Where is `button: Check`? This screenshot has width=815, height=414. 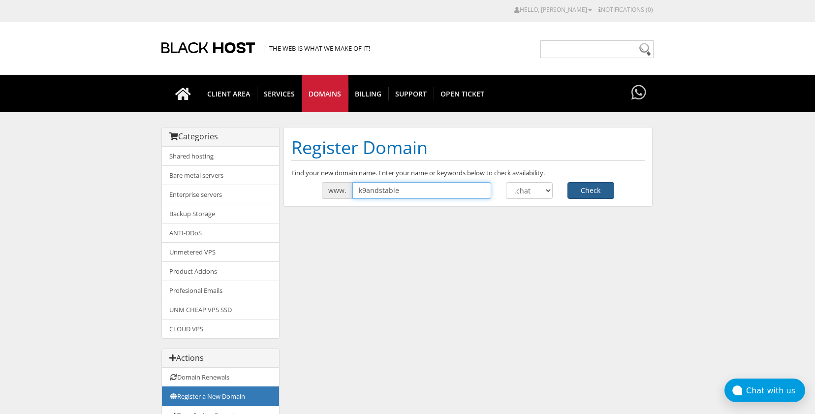 button: Check is located at coordinates (590, 190).